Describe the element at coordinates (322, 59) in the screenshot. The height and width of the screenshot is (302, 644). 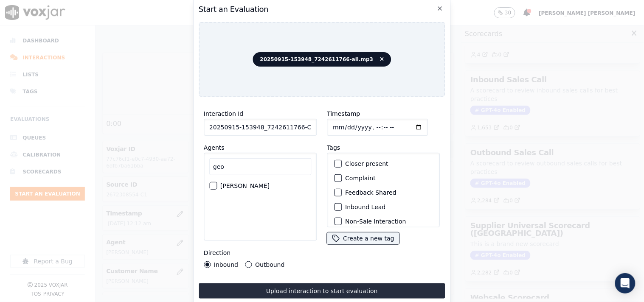
I see `span: 20250915-153948_7242611766-all.mp3` at that location.